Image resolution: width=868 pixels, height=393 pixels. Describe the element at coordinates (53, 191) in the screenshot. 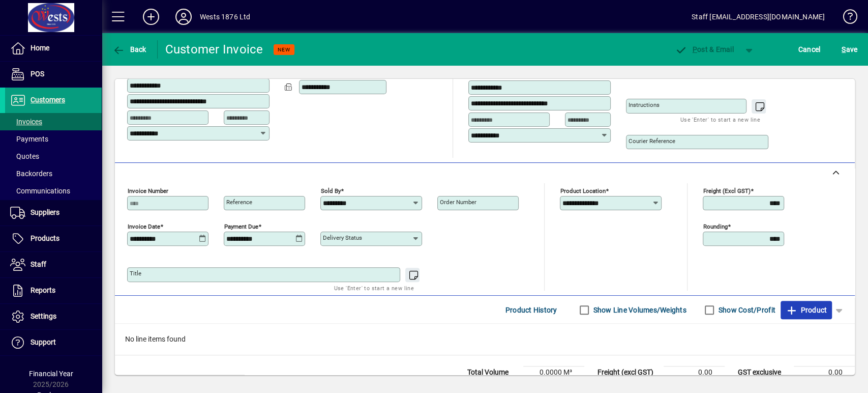

I see `a: Communications` at that location.